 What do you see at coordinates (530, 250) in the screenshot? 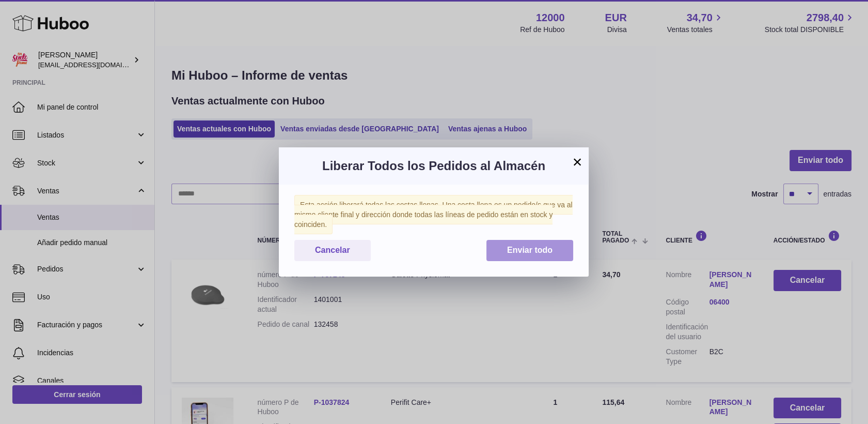
I see `span: Enviar todo` at bounding box center [530, 250].